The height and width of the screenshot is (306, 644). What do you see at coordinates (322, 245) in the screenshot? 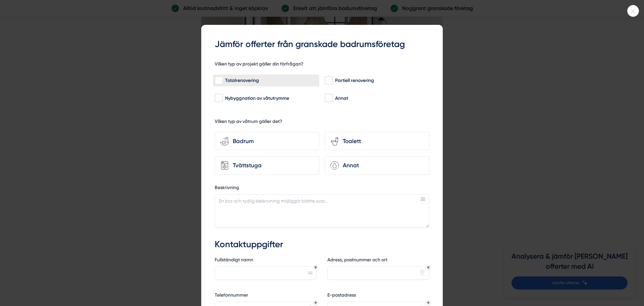
I see `h3: Kontaktuppgifter` at bounding box center [322, 245].